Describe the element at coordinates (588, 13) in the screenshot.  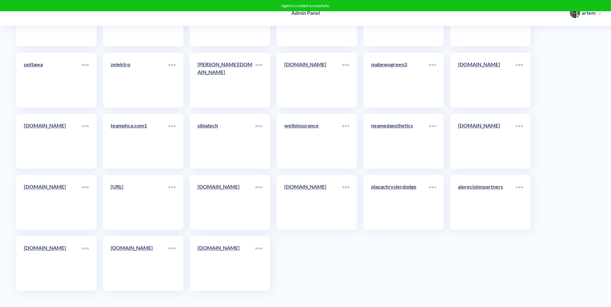
I see `p: artem` at that location.